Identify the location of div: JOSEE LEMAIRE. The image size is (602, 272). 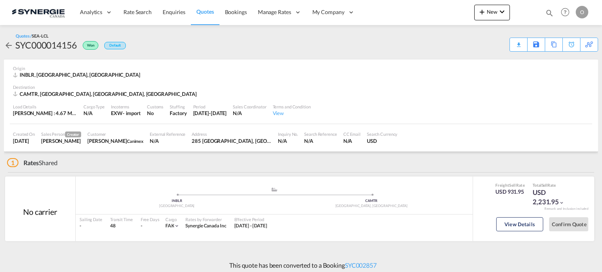
(115, 141).